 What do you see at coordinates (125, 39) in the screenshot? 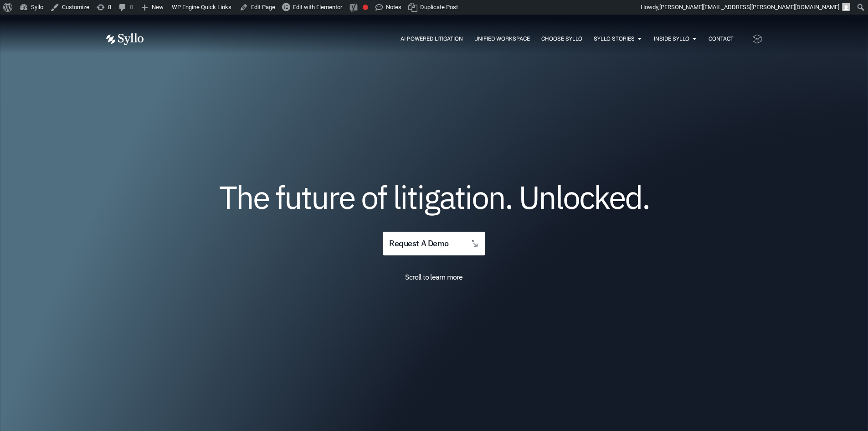
I see `img: Vector` at bounding box center [125, 39].